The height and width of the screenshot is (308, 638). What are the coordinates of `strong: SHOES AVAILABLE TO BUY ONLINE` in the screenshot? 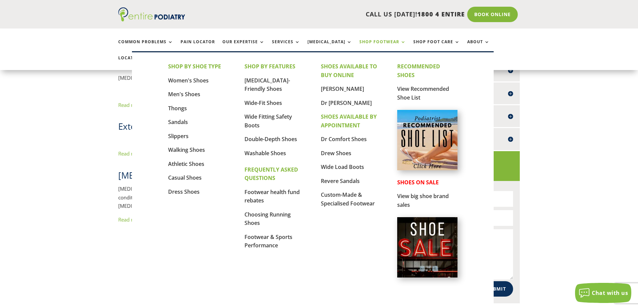 It's located at (349, 71).